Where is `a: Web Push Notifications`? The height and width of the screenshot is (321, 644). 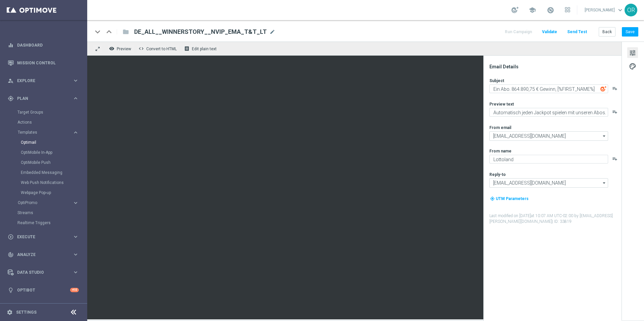 a: Web Push Notifications is located at coordinates (45, 182).